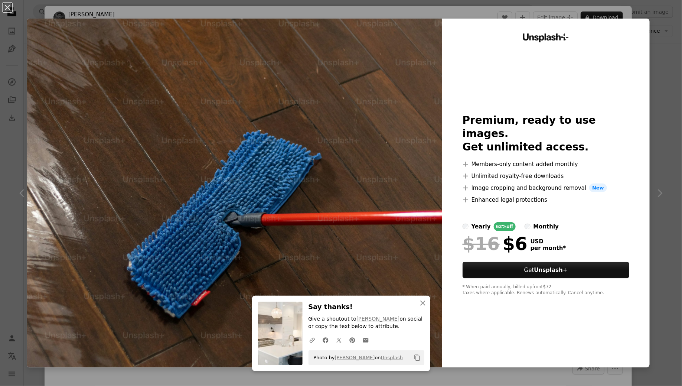 This screenshot has height=386, width=682. Describe the element at coordinates (598, 188) in the screenshot. I see `span: New` at that location.